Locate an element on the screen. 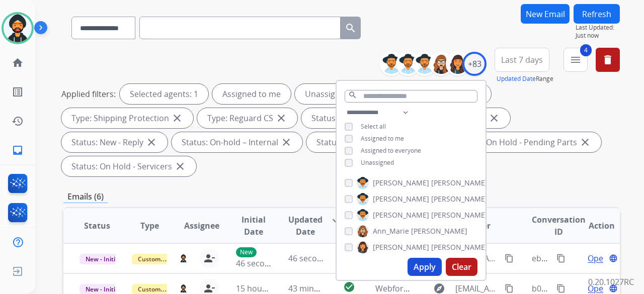 The height and width of the screenshot is (294, 644). span: 43 minutes ago is located at coordinates (317, 289).